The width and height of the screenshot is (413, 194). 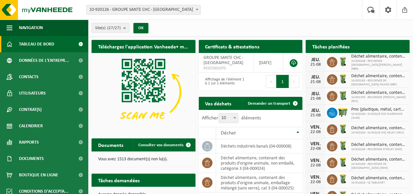 I want to click on td: déchet alimentaire, contenant des produits d'origine animale, non emballé, catégorie 3 (04-000024), so click(x=259, y=163).